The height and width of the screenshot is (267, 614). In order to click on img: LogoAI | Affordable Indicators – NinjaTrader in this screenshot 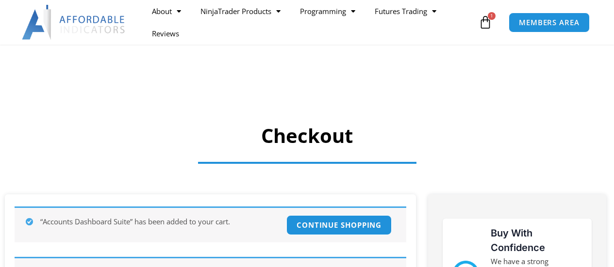, I will do `click(74, 22)`.